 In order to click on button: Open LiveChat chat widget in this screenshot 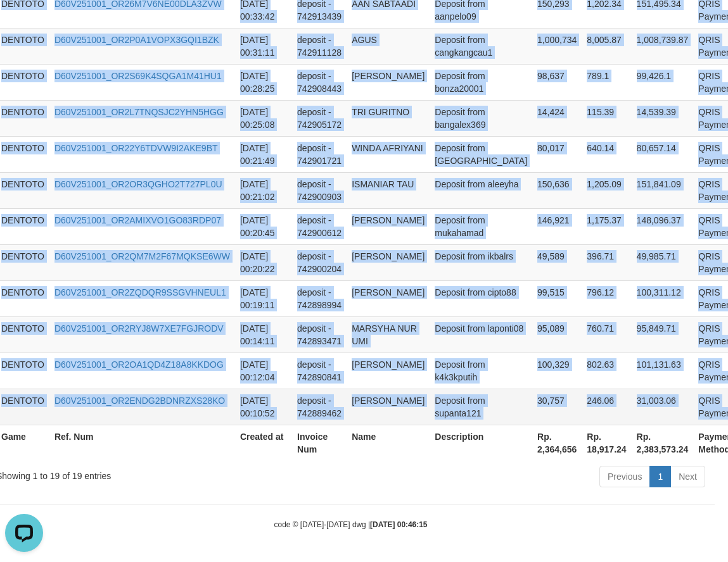, I will do `click(24, 24)`.